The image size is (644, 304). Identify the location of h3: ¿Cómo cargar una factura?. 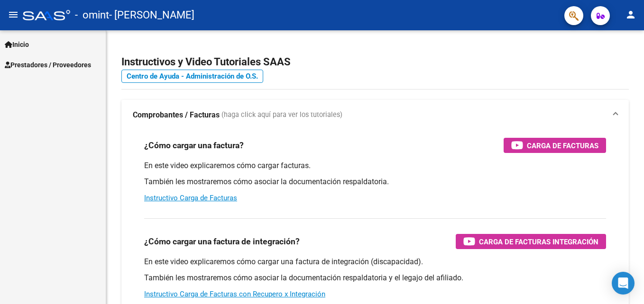
(194, 146).